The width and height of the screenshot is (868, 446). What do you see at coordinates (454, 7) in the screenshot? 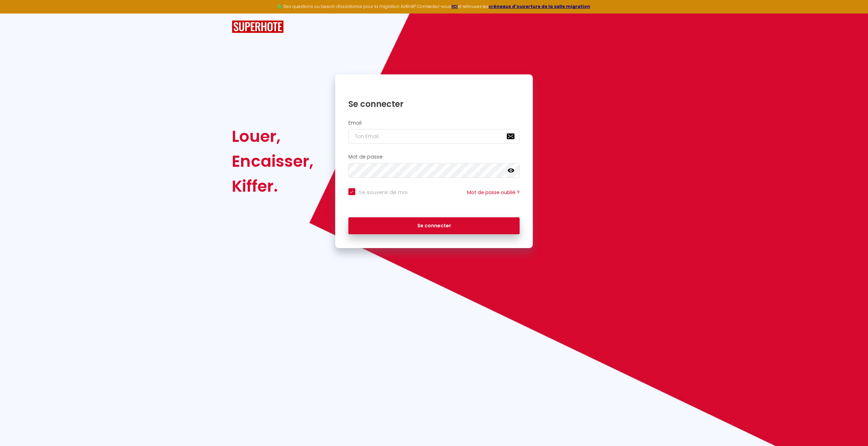
I see `a: ICI` at bounding box center [454, 7].